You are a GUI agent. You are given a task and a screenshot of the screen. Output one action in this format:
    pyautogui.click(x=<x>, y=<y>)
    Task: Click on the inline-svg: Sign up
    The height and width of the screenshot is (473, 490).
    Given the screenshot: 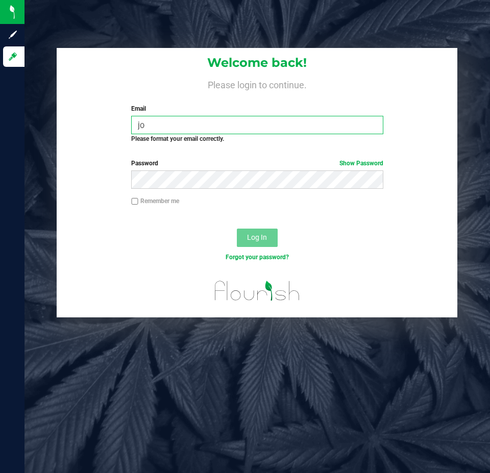 What is the action you would take?
    pyautogui.click(x=13, y=35)
    